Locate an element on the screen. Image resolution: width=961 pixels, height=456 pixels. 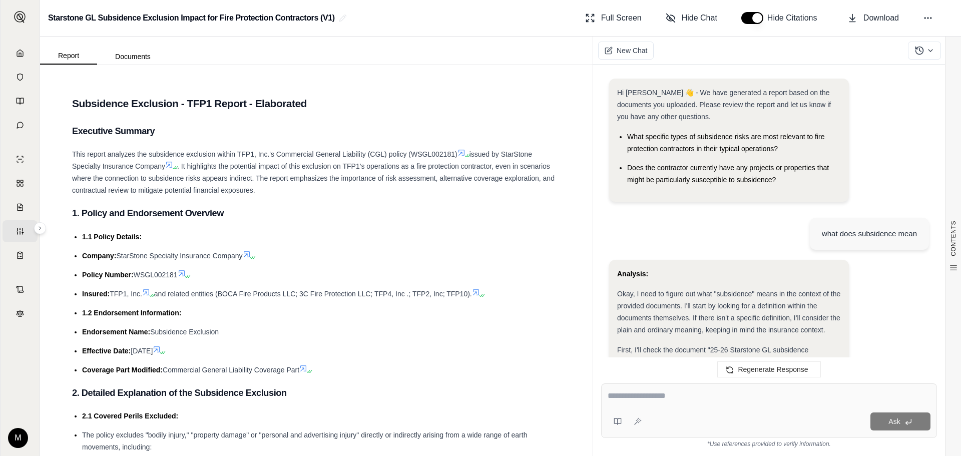
span: and related entities (BOCA Fire Products LLC; 3C Fire Protection LLC; TFP4, Inc .; TFP2, Inc; TFP... is located at coordinates (313, 294).